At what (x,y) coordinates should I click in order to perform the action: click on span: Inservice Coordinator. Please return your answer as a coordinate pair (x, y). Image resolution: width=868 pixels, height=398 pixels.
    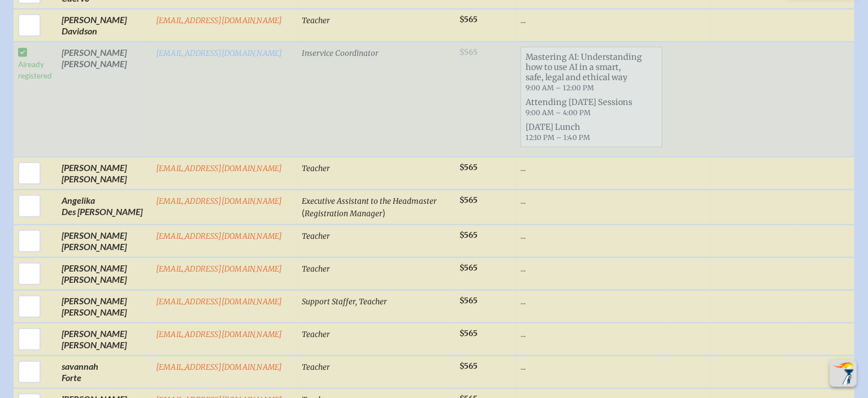
    Looking at the image, I should click on (340, 54).